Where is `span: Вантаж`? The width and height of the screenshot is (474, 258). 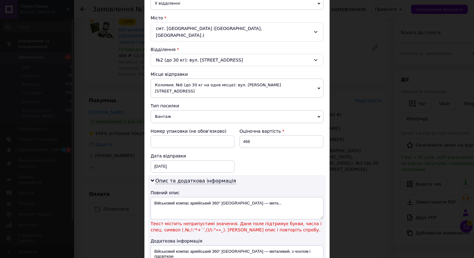 span: Вантаж is located at coordinates (237, 116).